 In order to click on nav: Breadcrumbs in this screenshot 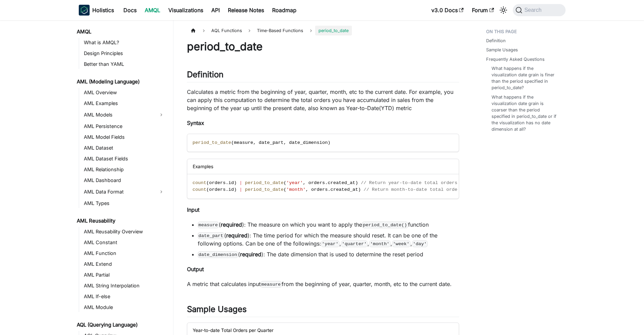, I will do `click(323, 30)`.